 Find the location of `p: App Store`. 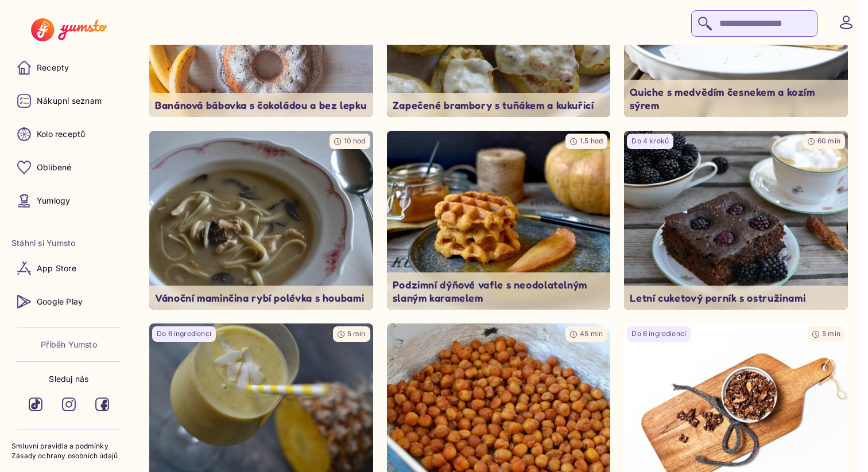

p: App Store is located at coordinates (56, 269).